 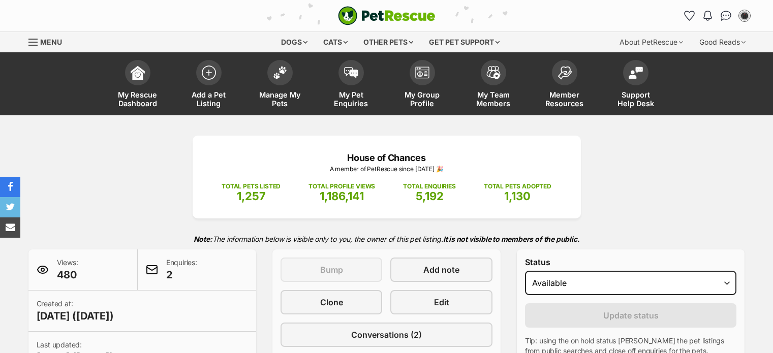 I want to click on ul: Account quick links, so click(x=717, y=16).